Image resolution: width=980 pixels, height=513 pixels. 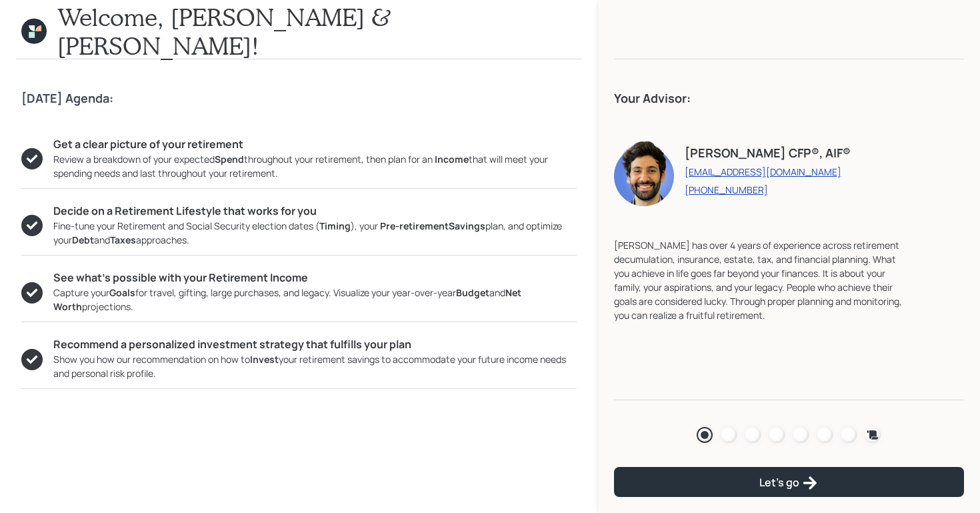 What do you see at coordinates (789, 483) in the screenshot?
I see `div: Let's go` at bounding box center [789, 483].